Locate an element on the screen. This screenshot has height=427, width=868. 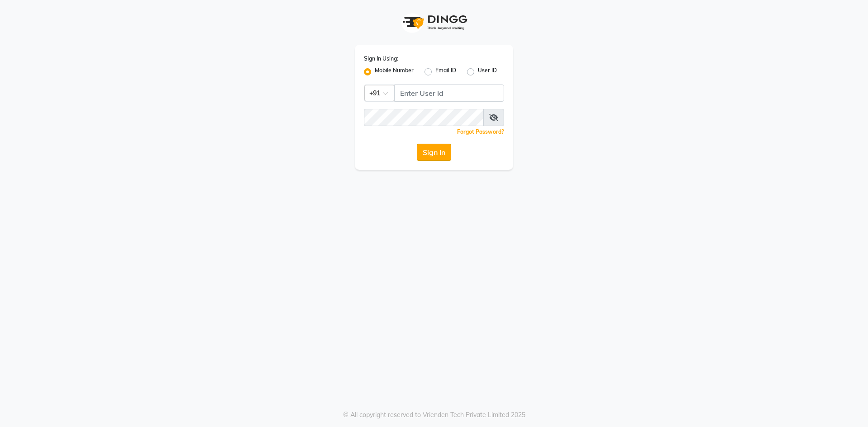
img: logo1.svg is located at coordinates (434, 22).